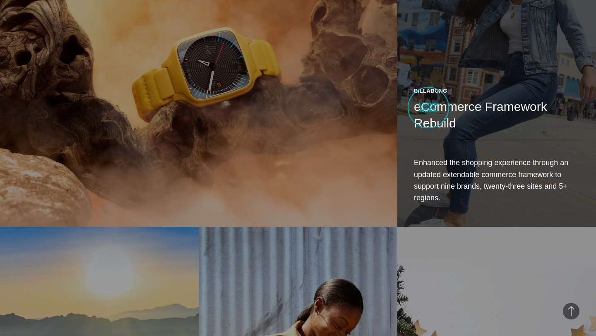 The height and width of the screenshot is (336, 596). Describe the element at coordinates (572, 311) in the screenshot. I see `span: Back to Top` at that location.